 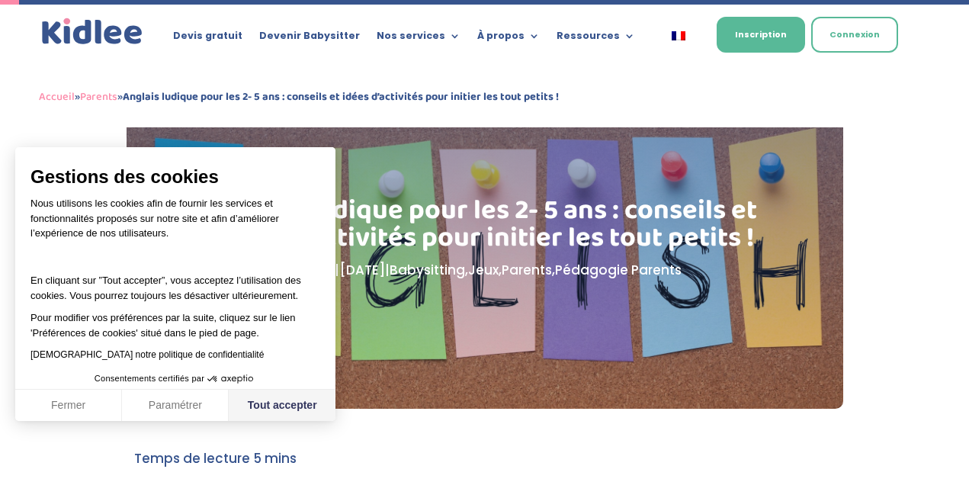 What do you see at coordinates (175, 177) in the screenshot?
I see `span: Gestions des cookies` at bounding box center [175, 177].